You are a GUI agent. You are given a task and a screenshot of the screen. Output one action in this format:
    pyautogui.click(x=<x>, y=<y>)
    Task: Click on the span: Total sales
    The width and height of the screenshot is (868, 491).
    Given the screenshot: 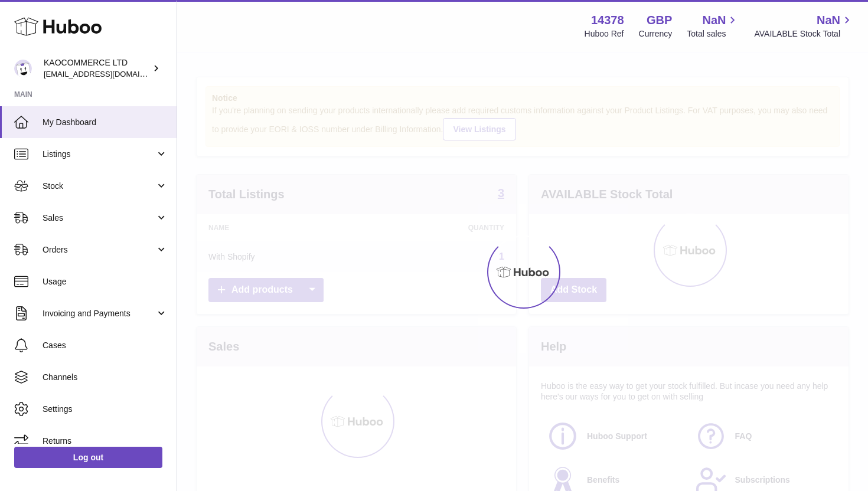 What is the action you would take?
    pyautogui.click(x=712, y=34)
    